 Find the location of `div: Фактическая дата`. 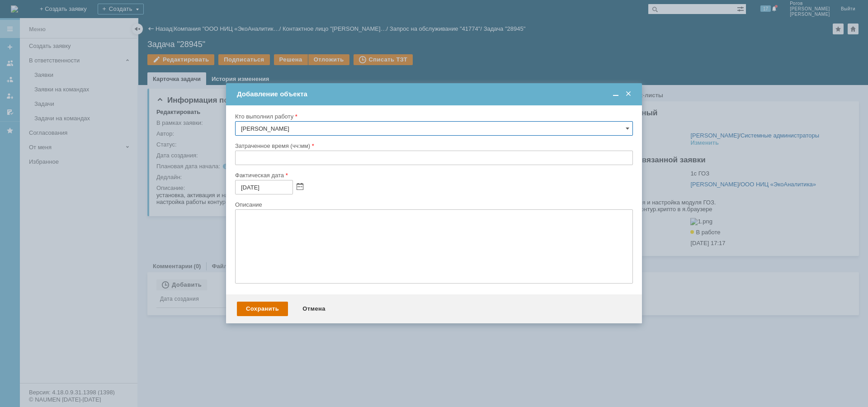

div: Фактическая дата is located at coordinates (433, 175).